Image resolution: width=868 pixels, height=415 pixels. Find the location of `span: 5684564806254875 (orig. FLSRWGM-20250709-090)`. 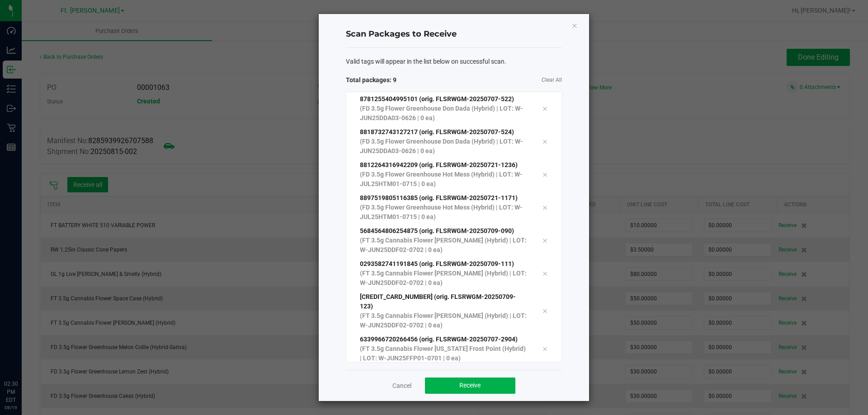

span: 5684564806254875 (orig. FLSRWGM-20250709-090) is located at coordinates (437, 231).